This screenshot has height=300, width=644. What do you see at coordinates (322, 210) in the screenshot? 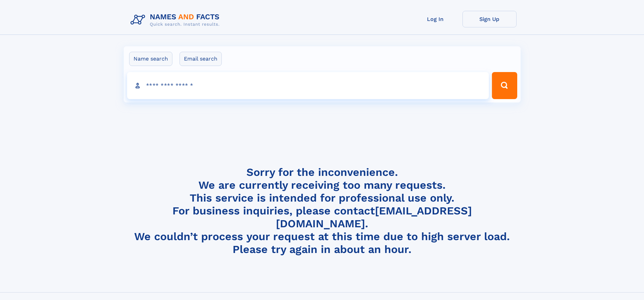
I see `h4: Sorry for the inconvenience. We are currently receiving too many requests. This service is intend...` at bounding box center [322, 210].